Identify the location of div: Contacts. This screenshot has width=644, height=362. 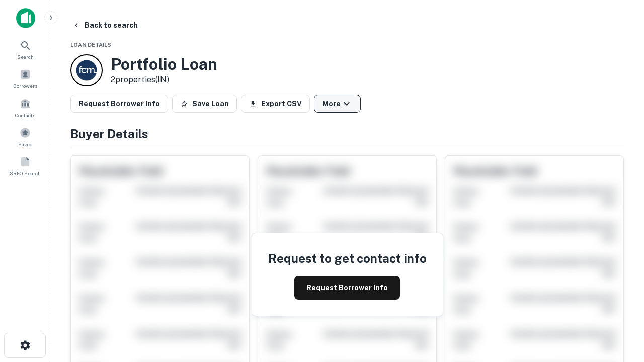
(25, 107).